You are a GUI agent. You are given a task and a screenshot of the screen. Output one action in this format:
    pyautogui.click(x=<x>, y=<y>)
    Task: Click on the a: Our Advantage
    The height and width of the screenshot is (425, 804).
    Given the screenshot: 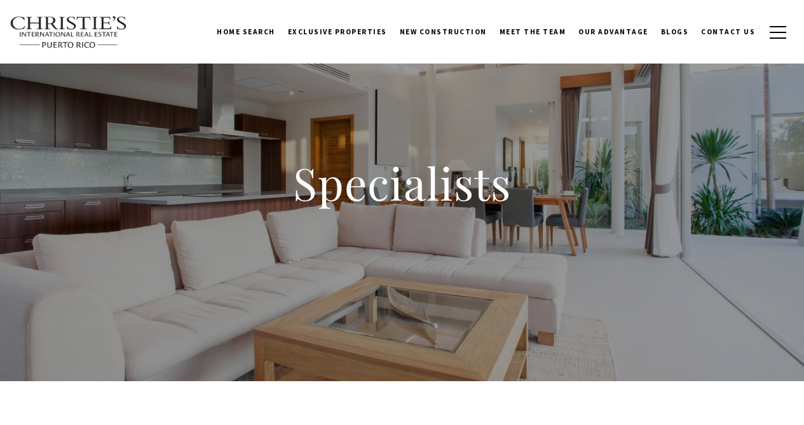 What is the action you would take?
    pyautogui.click(x=613, y=32)
    